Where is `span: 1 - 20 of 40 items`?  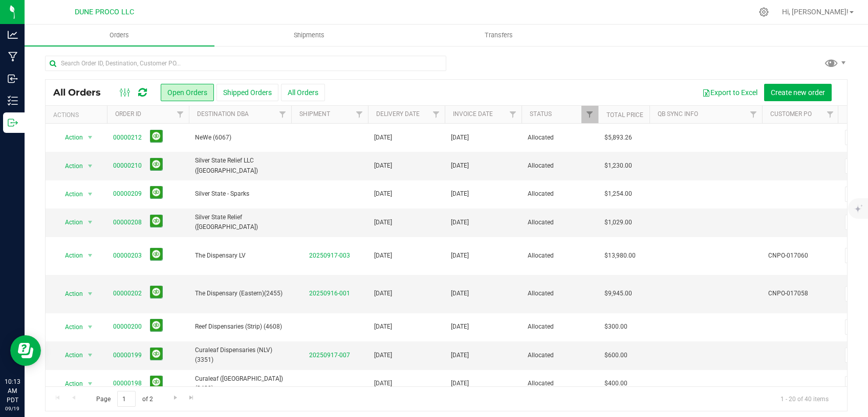
span: 1 - 20 of 40 items is located at coordinates (805, 399).